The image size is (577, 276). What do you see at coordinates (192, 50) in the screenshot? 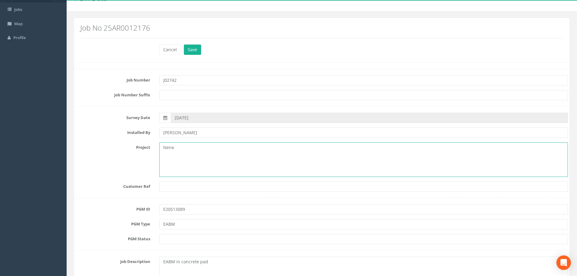
I see `button: Save` at bounding box center [192, 50].